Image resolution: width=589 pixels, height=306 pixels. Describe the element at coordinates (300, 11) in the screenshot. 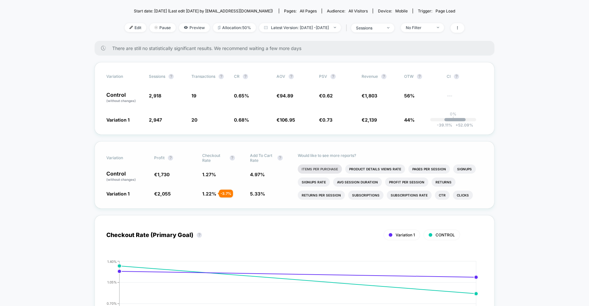

I see `div: Pages:` at that location.